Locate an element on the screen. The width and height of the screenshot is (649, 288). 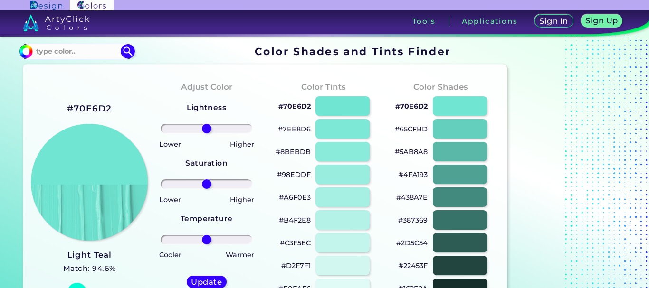
h3: Applications is located at coordinates (489, 21).